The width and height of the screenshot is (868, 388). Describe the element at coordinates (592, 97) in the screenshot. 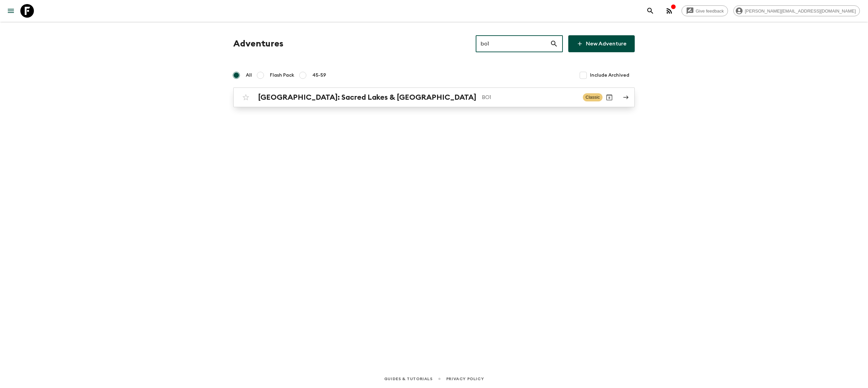

I see `span: Classic` at that location.